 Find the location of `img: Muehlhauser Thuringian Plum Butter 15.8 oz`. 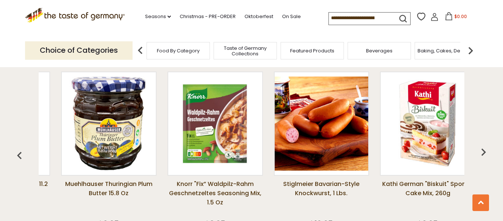

img: Muehlhauser Thuringian Plum Butter 15.8 oz is located at coordinates (109, 123).